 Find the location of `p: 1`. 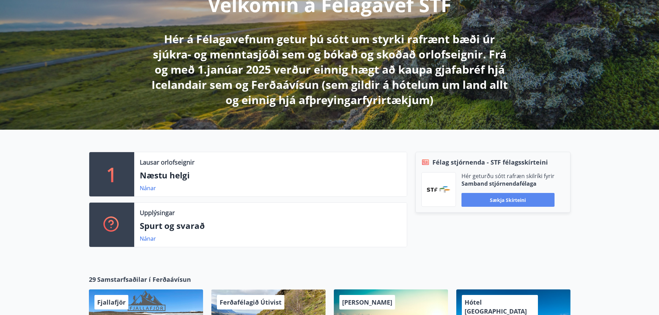

p: 1 is located at coordinates (112, 174).